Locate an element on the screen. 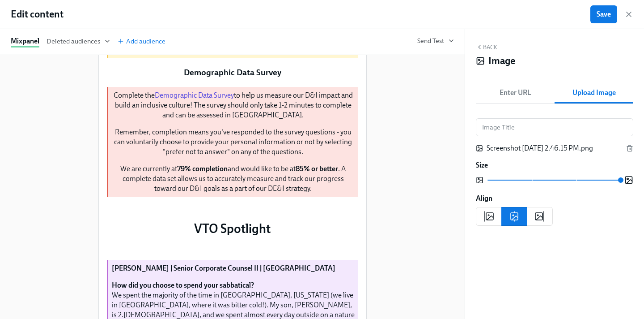  button: right aligned is located at coordinates (540, 217).